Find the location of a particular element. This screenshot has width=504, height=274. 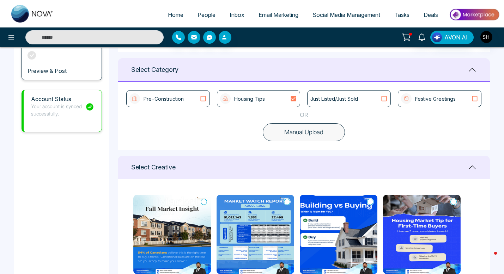

p: OR is located at coordinates (303, 115).